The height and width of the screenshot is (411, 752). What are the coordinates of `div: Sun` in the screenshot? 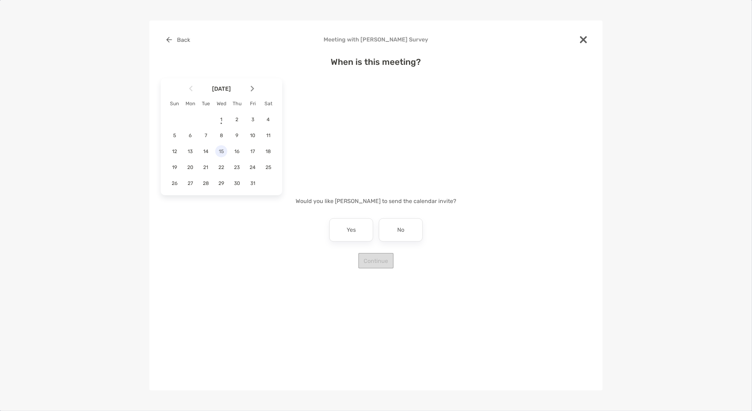 It's located at (175, 103).